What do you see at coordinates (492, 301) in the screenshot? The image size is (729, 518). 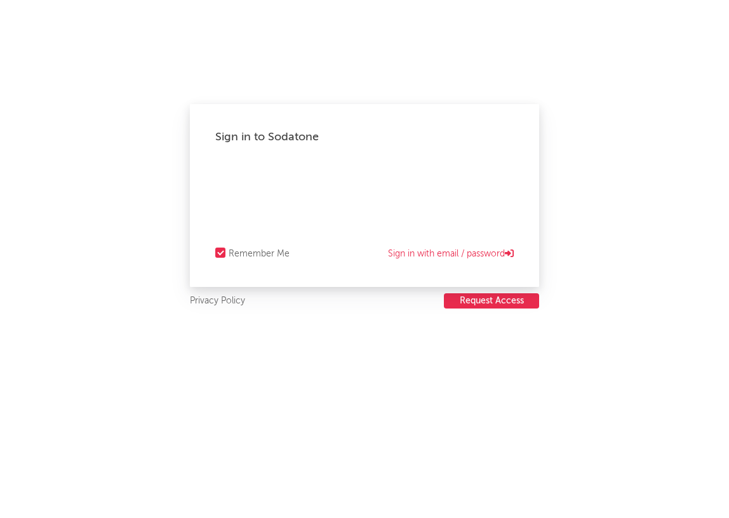 I see `a: Request Access` at bounding box center [492, 301].